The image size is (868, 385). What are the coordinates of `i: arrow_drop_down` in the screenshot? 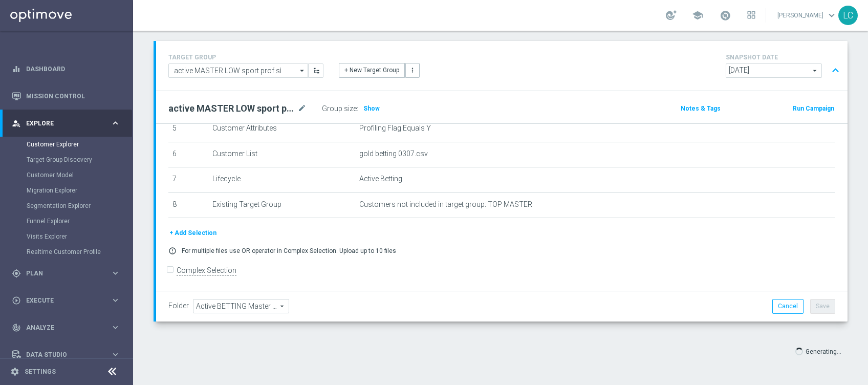 It's located at (302, 71).